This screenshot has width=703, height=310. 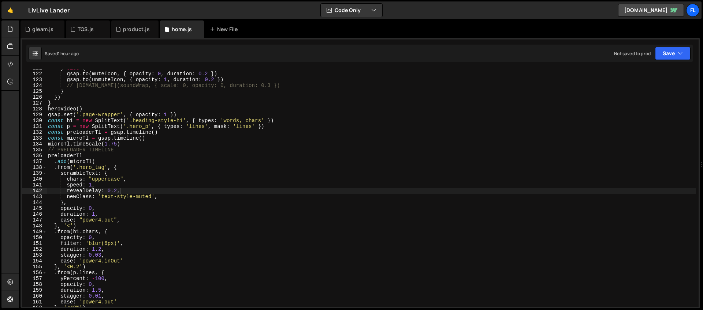 What do you see at coordinates (34, 86) in the screenshot?
I see `div: 124` at bounding box center [34, 86].